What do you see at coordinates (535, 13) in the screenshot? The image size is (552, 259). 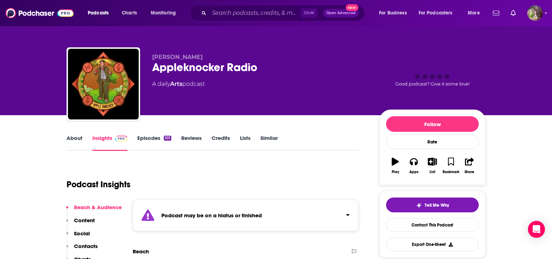 I see `button: Show profile menu` at bounding box center [535, 13].